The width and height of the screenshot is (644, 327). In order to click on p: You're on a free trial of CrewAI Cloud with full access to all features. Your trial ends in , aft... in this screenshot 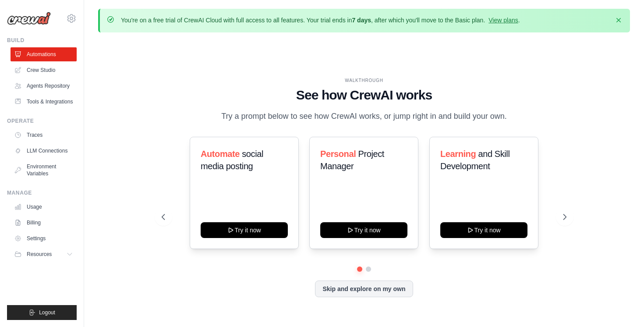, I will do `click(321, 20)`.